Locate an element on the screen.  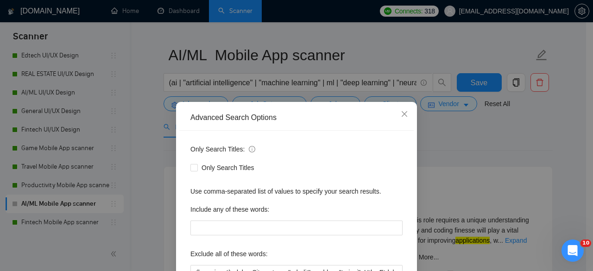
button: Close is located at coordinates (405, 115).